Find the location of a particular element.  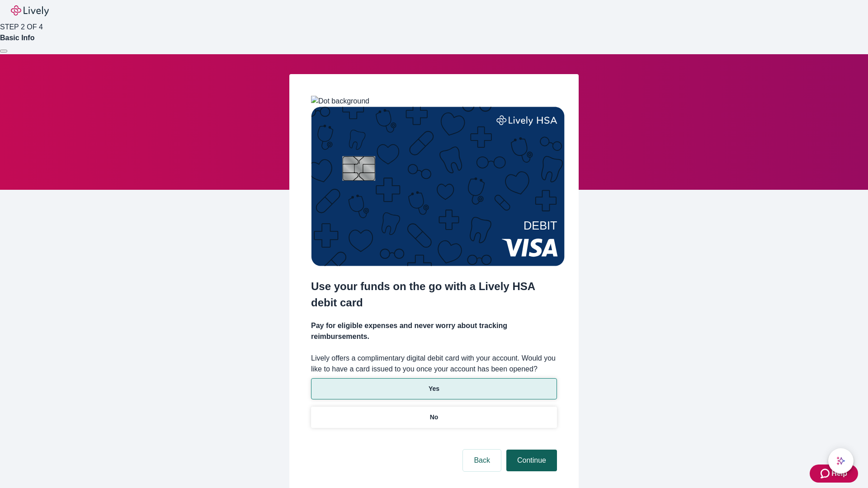

img: Dot background is located at coordinates (340, 101).